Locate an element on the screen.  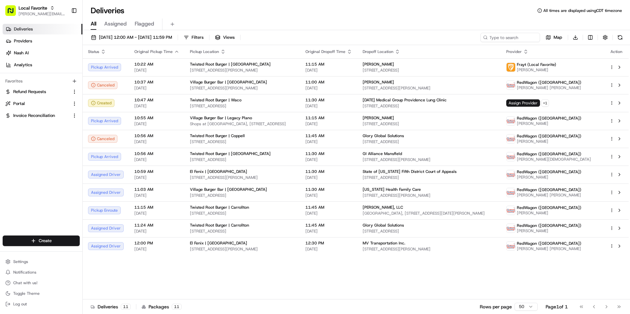
span: 10:56 AM is located at coordinates (157, 154).